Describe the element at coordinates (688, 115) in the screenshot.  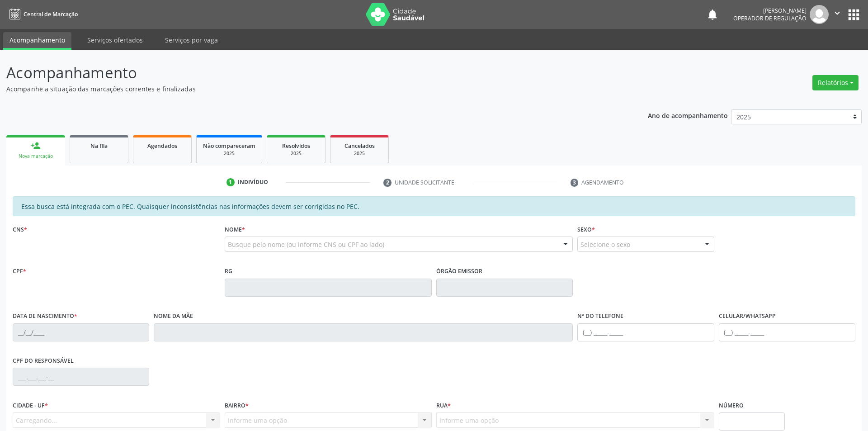
I see `p: Ano de acompanhamento` at that location.